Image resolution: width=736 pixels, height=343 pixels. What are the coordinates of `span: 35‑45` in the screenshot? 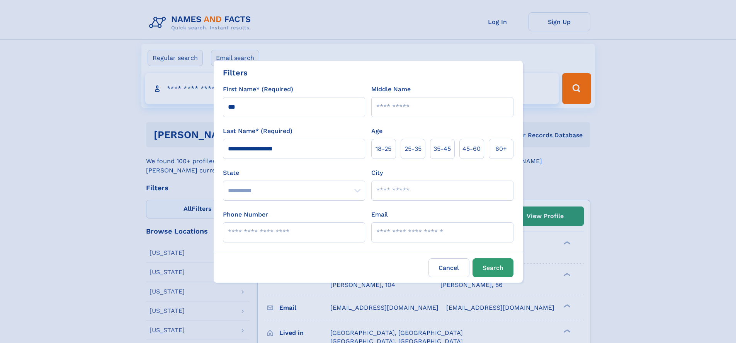 It's located at (442, 149).